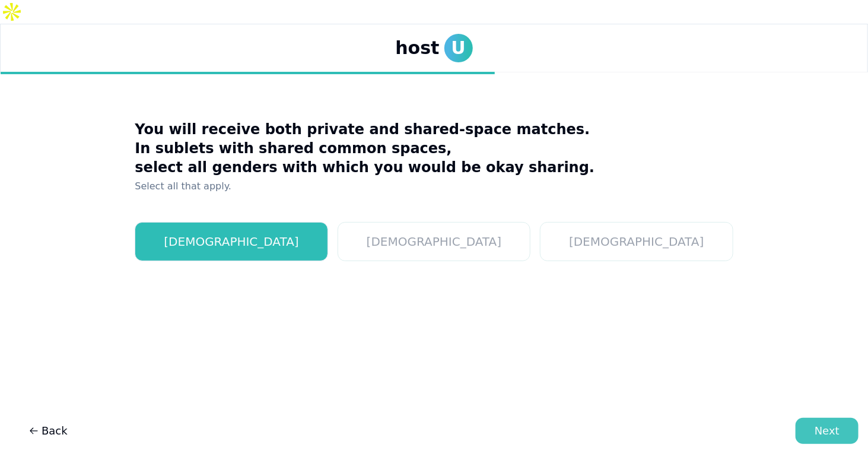 The image size is (868, 463). I want to click on span: Back, so click(48, 431).